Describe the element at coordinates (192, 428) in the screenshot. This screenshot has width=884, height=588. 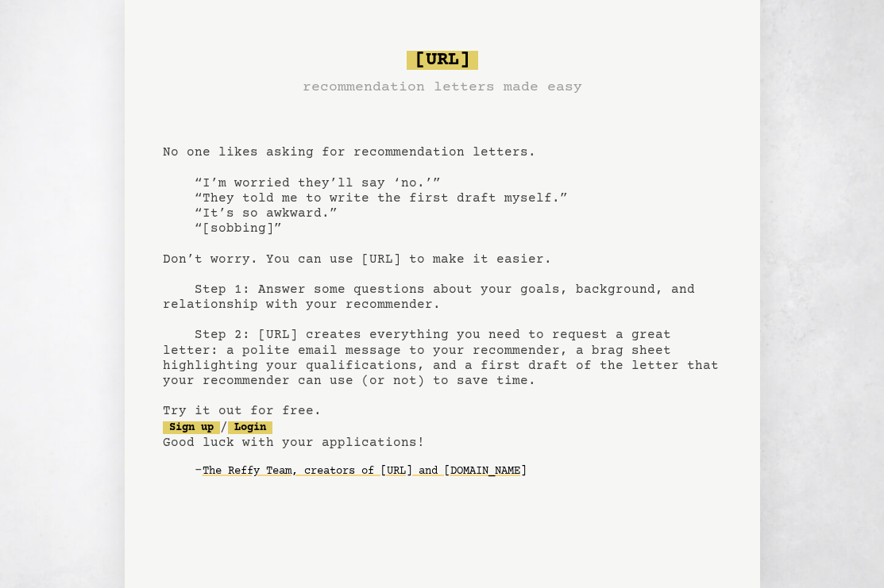
I see `a: Sign up` at that location.